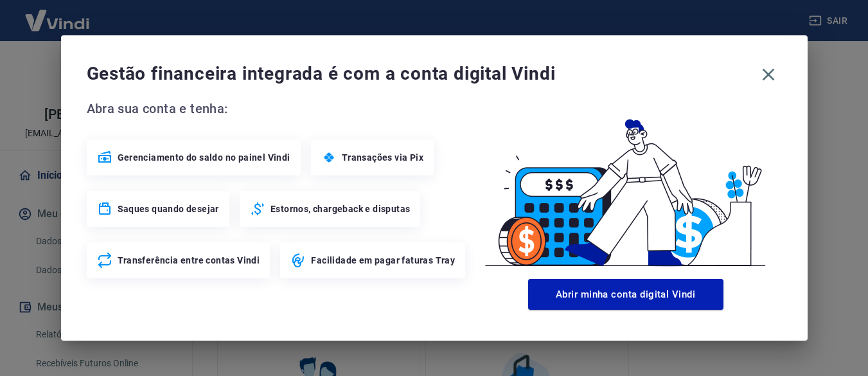  I want to click on span: Saques quando desejar, so click(168, 209).